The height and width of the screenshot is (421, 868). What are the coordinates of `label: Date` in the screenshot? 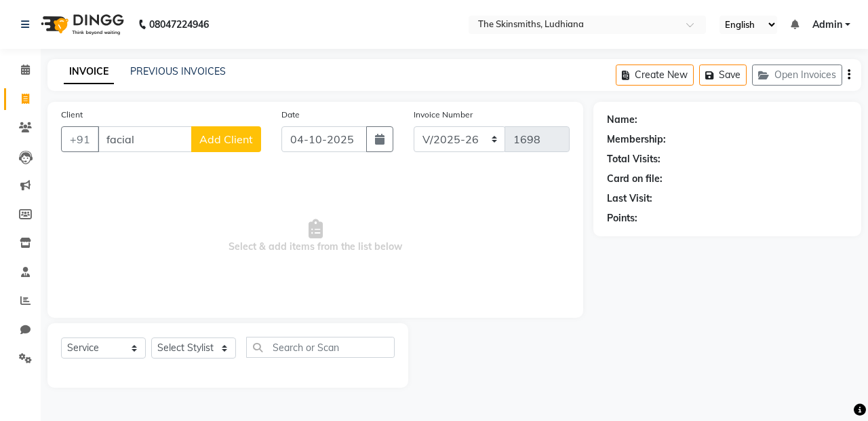 It's located at (290, 115).